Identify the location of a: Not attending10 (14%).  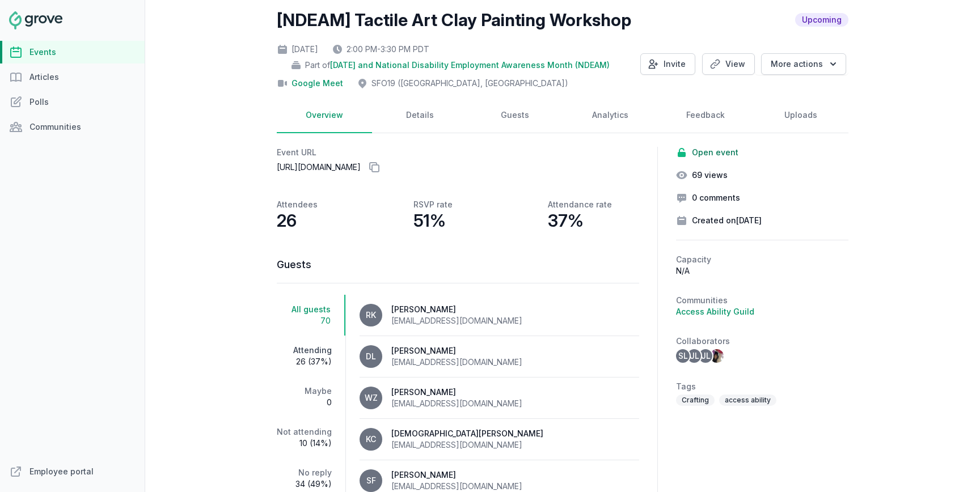
(311, 437).